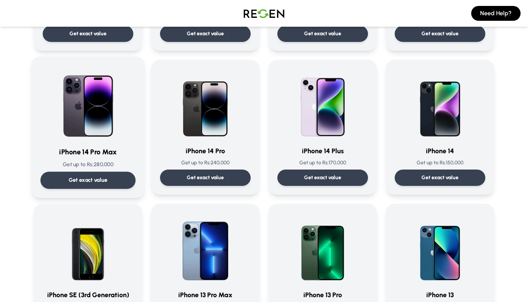  Describe the element at coordinates (205, 248) in the screenshot. I see `img: iPhone 13 Pro Max` at that location.